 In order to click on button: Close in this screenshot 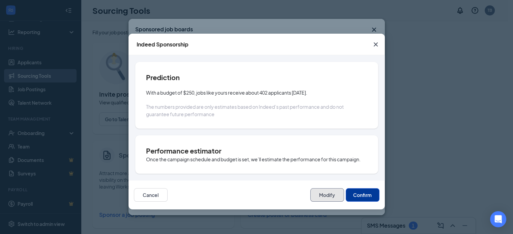, I will do `click(375, 44)`.